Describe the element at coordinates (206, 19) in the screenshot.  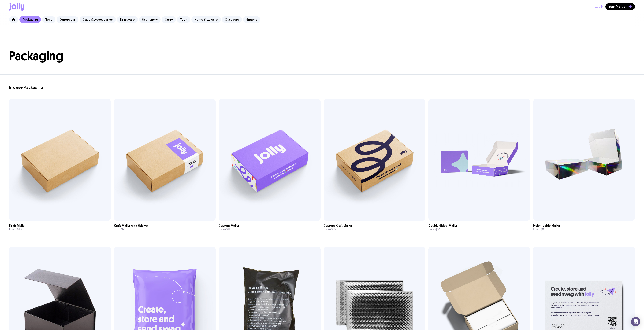
I see `a: Home & Leisure` at that location.